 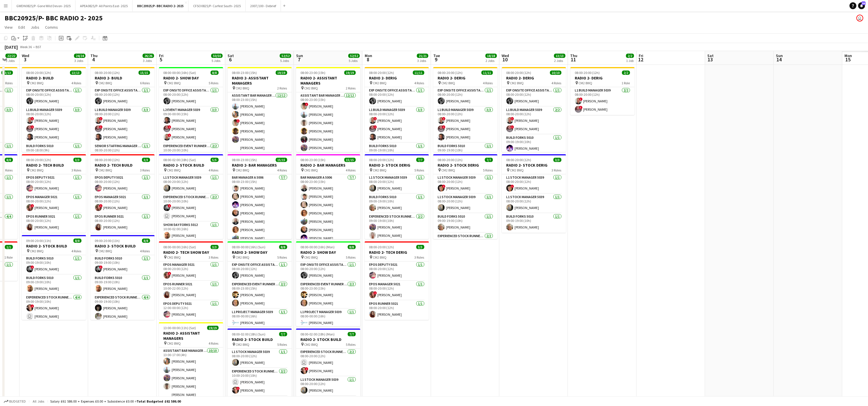 I want to click on div: Salary £61 586.00 + Expenses £0.00 + Subsistence £0.00 =, so click(x=116, y=401).